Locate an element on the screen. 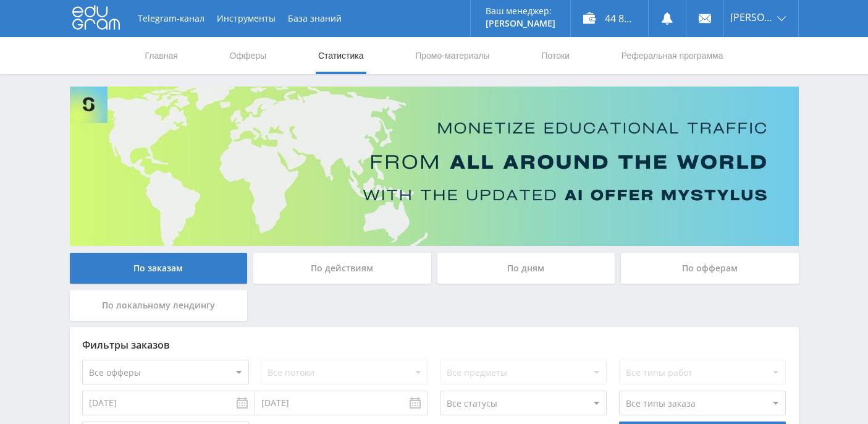 This screenshot has height=424, width=868. div: По дням is located at coordinates (527, 268).